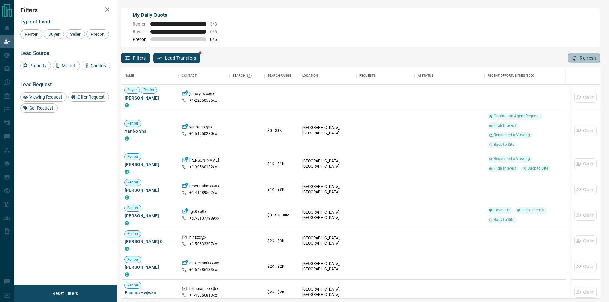  Describe the element at coordinates (41, 108) in the screenshot. I see `span: Sell Request` at that location.